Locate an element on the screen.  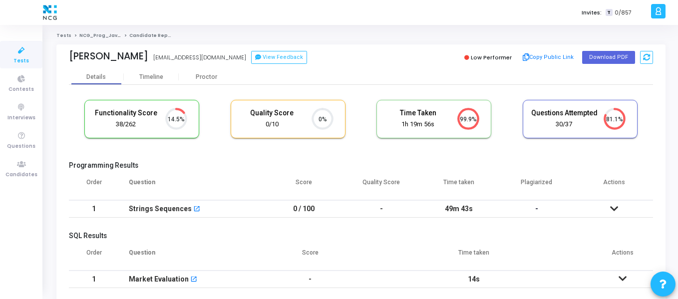
h5: SQL Results is located at coordinates (361, 236).